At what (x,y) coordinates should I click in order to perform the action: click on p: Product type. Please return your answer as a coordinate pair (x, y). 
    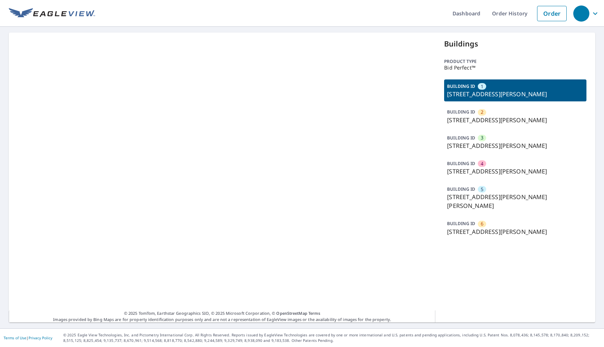
    Looking at the image, I should click on (515, 62).